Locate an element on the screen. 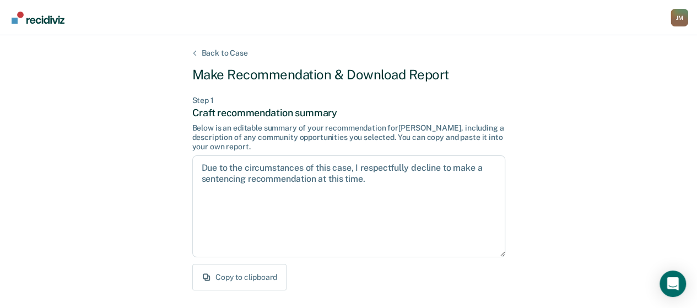 The width and height of the screenshot is (697, 308). button: Copy to clipboard is located at coordinates (239, 277).